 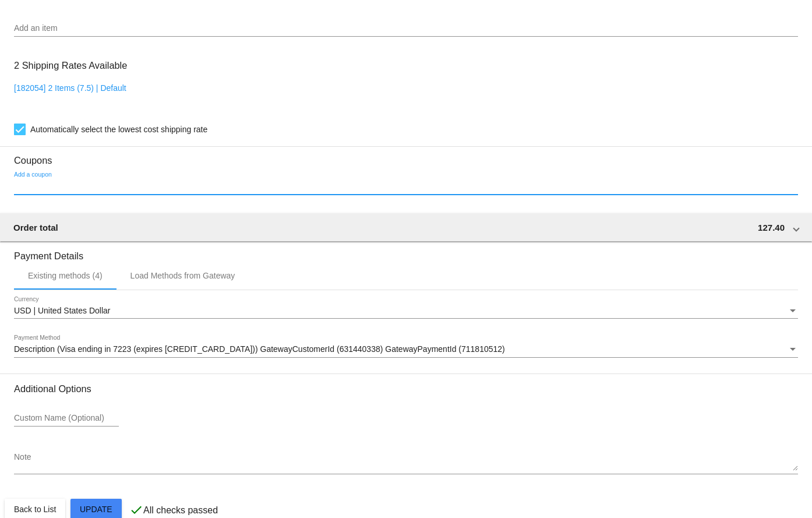 What do you see at coordinates (70, 88) in the screenshot?
I see `a: [182054] 2 Items (7.5) | Default` at bounding box center [70, 88].